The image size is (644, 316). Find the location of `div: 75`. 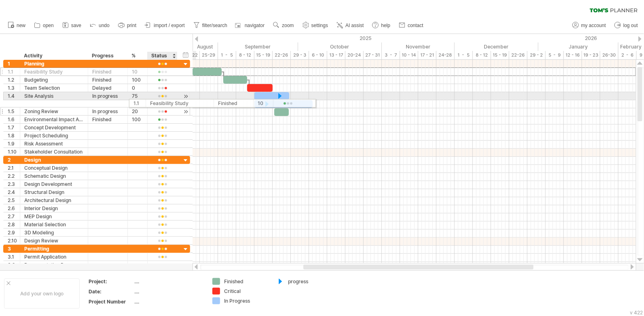

div: 75 is located at coordinates (138, 96).